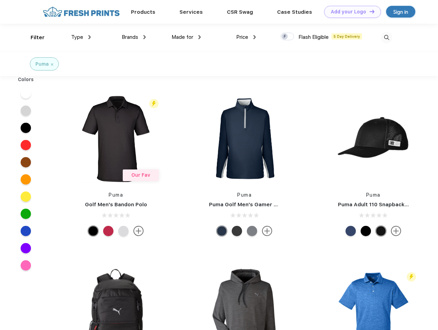 This screenshot has height=330, width=438. What do you see at coordinates (108, 231) in the screenshot?
I see `div: Ski Patrol` at bounding box center [108, 231].